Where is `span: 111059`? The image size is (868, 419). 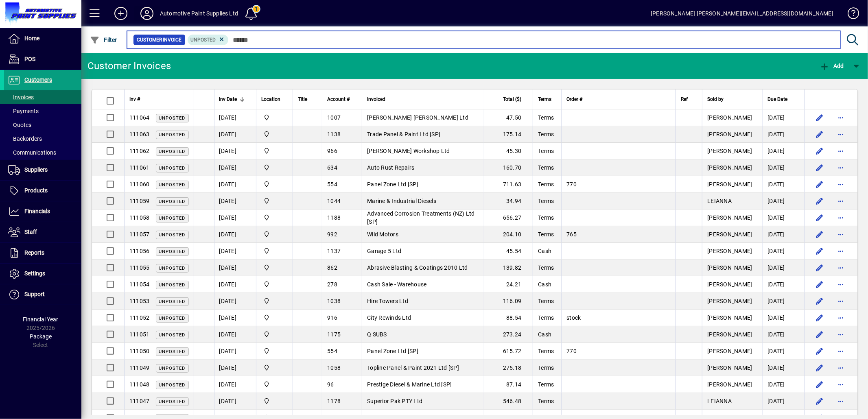
span: 111059 is located at coordinates (140, 201).